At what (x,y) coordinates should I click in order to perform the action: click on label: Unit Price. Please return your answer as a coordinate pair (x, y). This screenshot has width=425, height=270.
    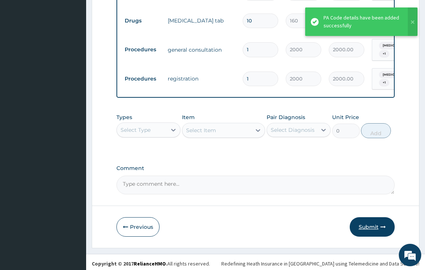
    Looking at the image, I should click on (346, 117).